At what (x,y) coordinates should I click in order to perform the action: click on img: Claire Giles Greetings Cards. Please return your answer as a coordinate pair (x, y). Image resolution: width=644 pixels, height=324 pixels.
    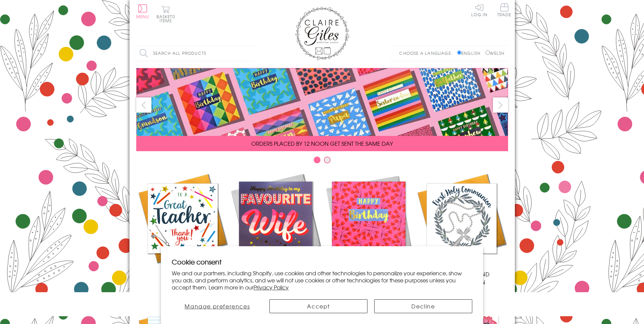
    Looking at the image, I should click on (322, 34).